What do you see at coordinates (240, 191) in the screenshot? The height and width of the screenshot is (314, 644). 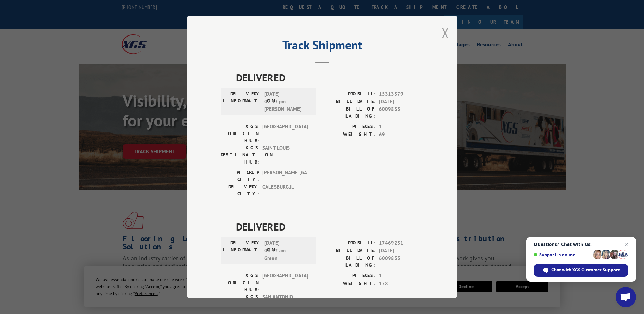 I see `label: DELIVERY CITY:` at bounding box center [240, 191].